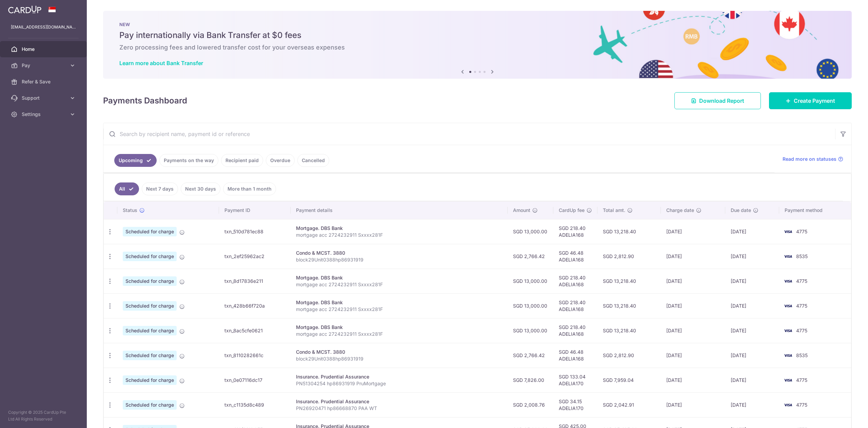  What do you see at coordinates (242, 160) in the screenshot?
I see `a: Recipient paid` at bounding box center [242, 160].